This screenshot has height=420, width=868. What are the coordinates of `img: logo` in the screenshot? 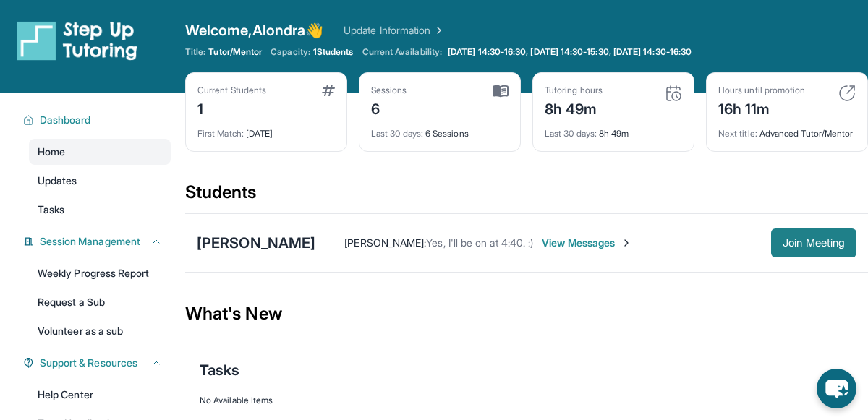 It's located at (77, 41).